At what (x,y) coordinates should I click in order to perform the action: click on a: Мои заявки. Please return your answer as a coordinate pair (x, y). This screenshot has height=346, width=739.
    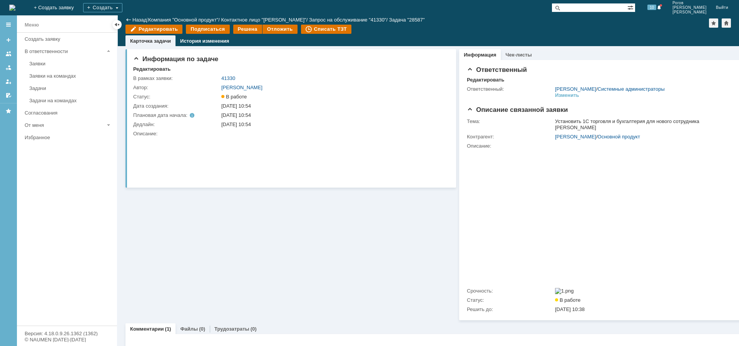
    Looking at the image, I should click on (8, 82).